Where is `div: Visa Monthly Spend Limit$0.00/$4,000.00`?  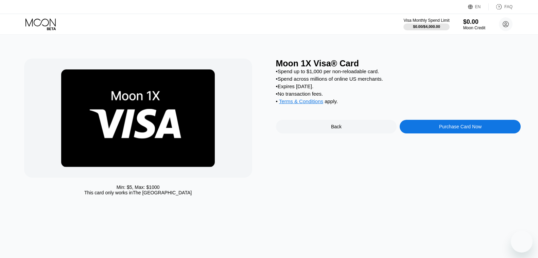 div: Visa Monthly Spend Limit$0.00/$4,000.00 is located at coordinates (426, 24).